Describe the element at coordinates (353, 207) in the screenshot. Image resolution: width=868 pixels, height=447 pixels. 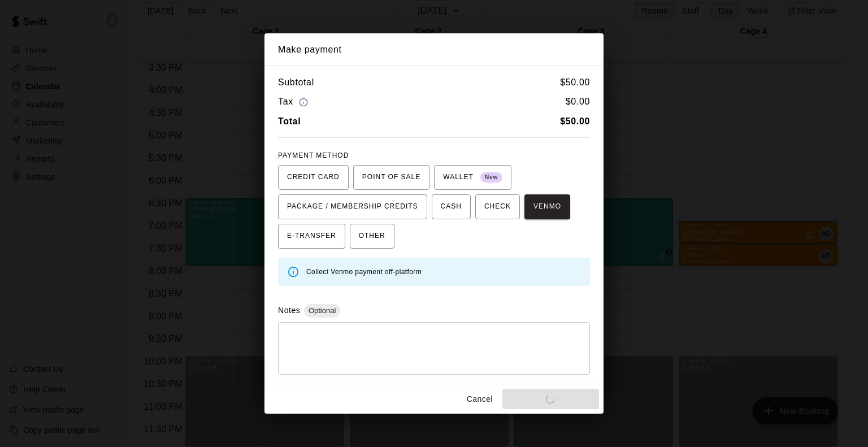
I see `span: PACKAGE / MEMBERSHIP CREDITS` at that location.